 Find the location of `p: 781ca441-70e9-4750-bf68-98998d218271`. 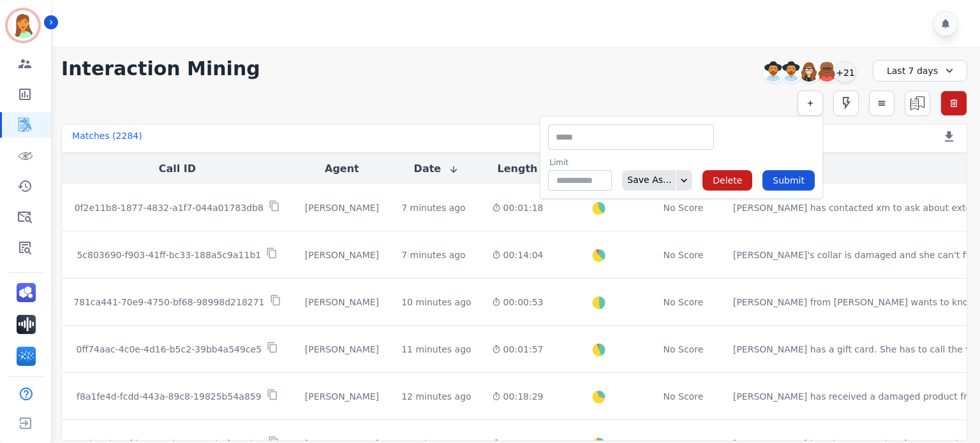

p: 781ca441-70e9-4750-bf68-98998d218271 is located at coordinates (169, 302).